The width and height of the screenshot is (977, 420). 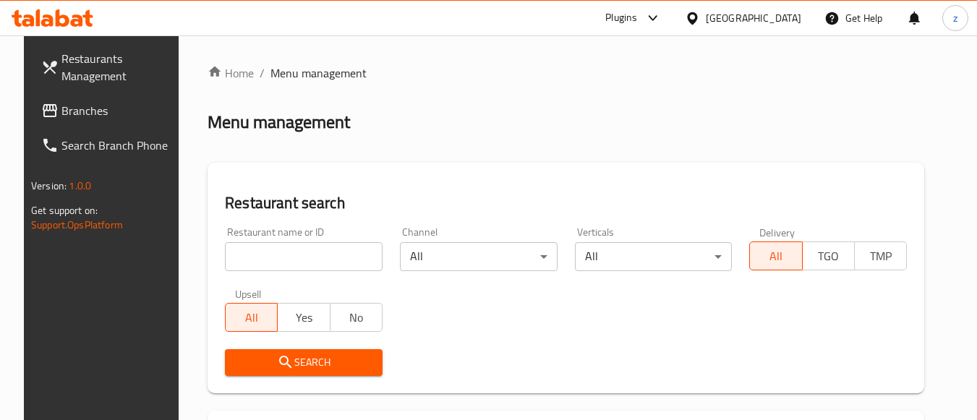 I want to click on a: Support.OpsPlatform, so click(x=77, y=225).